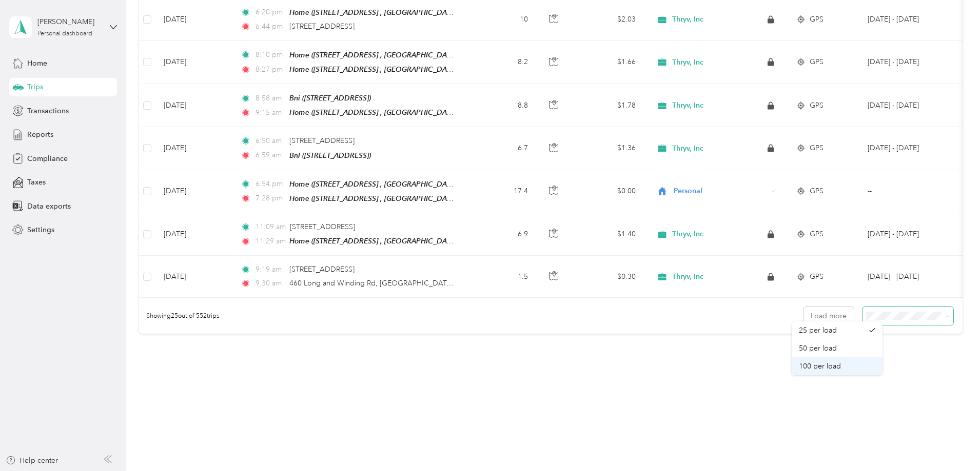  Describe the element at coordinates (32, 461) in the screenshot. I see `button: Help center` at that location.